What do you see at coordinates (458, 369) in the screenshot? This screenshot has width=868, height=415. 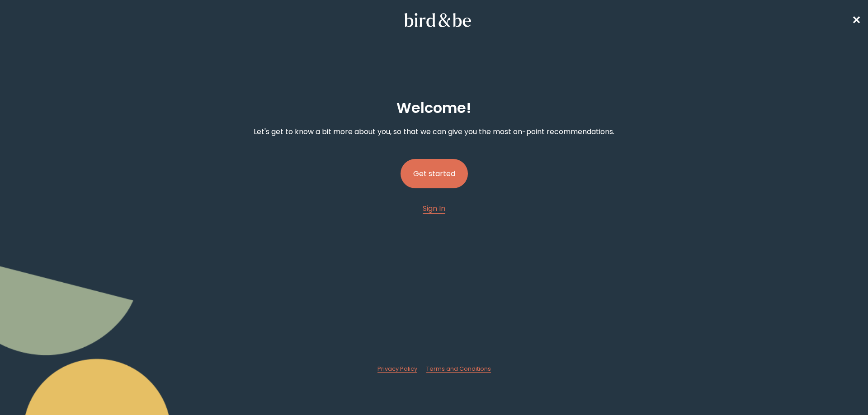 I see `span: Terms and Conditions` at bounding box center [458, 369].